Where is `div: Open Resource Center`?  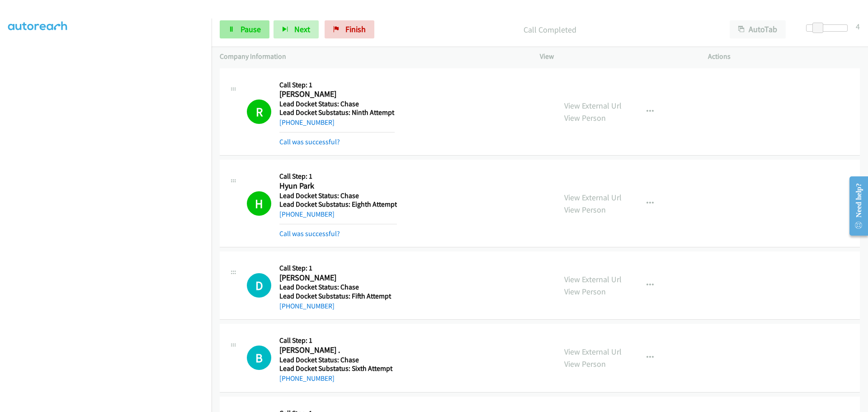 div: Open Resource Center is located at coordinates (17, 36).